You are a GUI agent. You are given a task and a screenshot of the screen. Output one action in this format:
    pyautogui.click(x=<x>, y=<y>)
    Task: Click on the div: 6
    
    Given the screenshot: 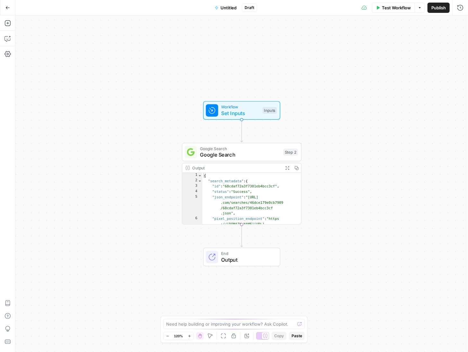 What is the action you would take?
    pyautogui.click(x=192, y=230)
    